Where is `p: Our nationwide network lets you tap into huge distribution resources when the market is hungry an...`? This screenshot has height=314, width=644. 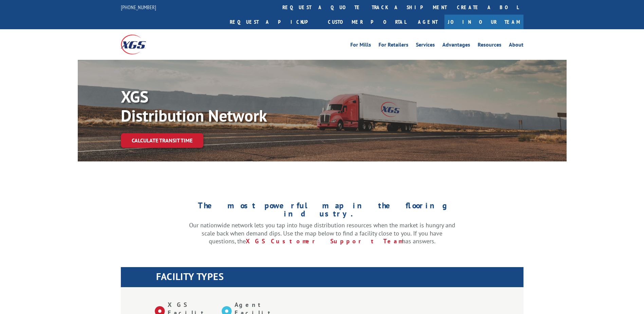
p: Our nationwide network lets you tap into huge distribution resources when the market is hungry an... is located at coordinates (322, 233).